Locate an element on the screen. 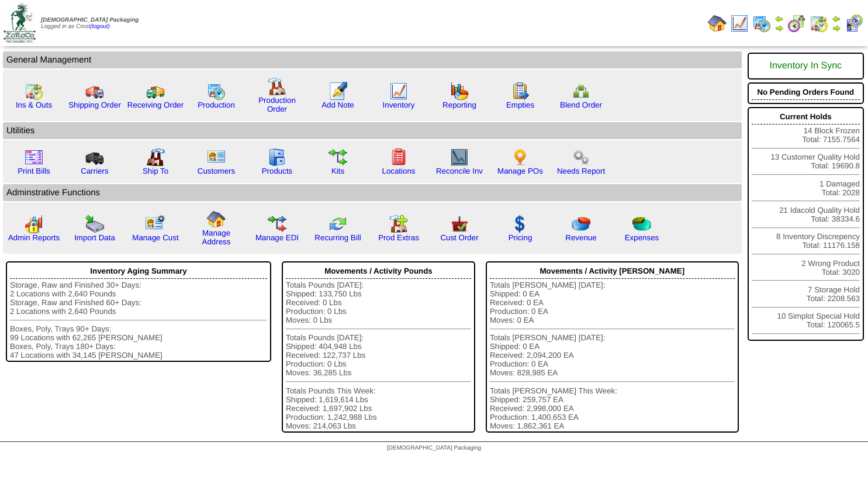 This screenshot has width=868, height=494. div: Movements / Activity Pounds is located at coordinates (378, 271).